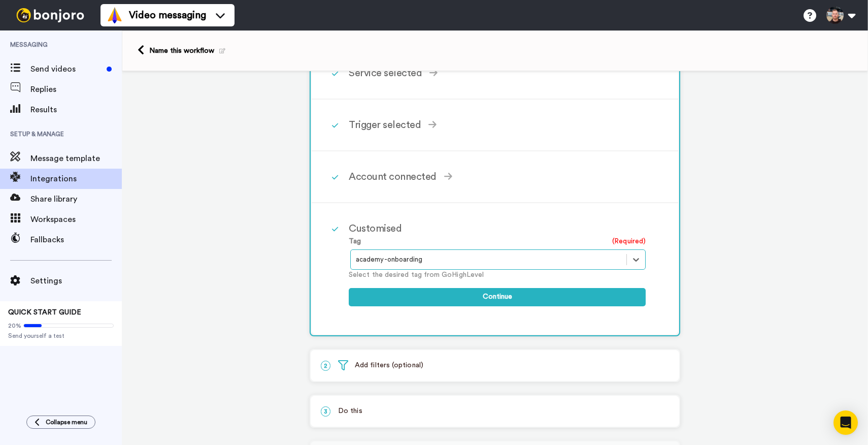 Image resolution: width=868 pixels, height=445 pixels. What do you see at coordinates (355, 242) in the screenshot?
I see `label: Tag` at bounding box center [355, 242].